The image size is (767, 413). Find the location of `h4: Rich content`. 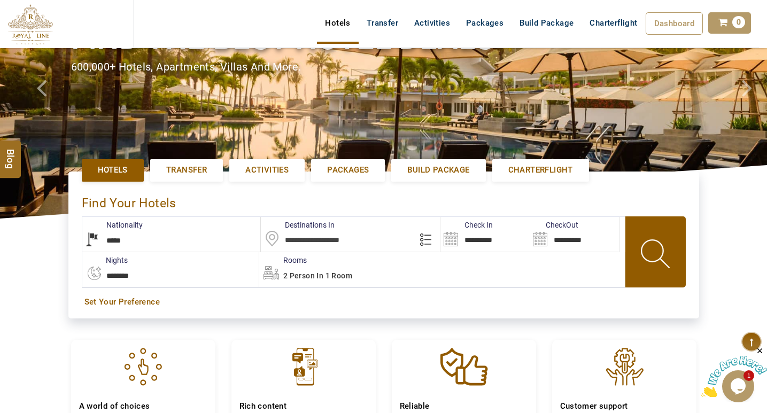

h4: Rich content is located at coordinates (304, 406).